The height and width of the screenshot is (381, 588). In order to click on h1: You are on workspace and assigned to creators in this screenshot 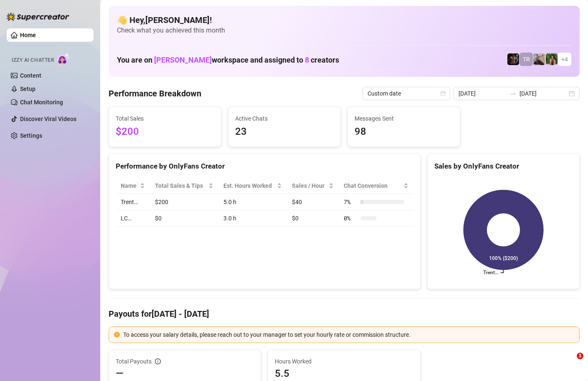, I will do `click(228, 60)`.